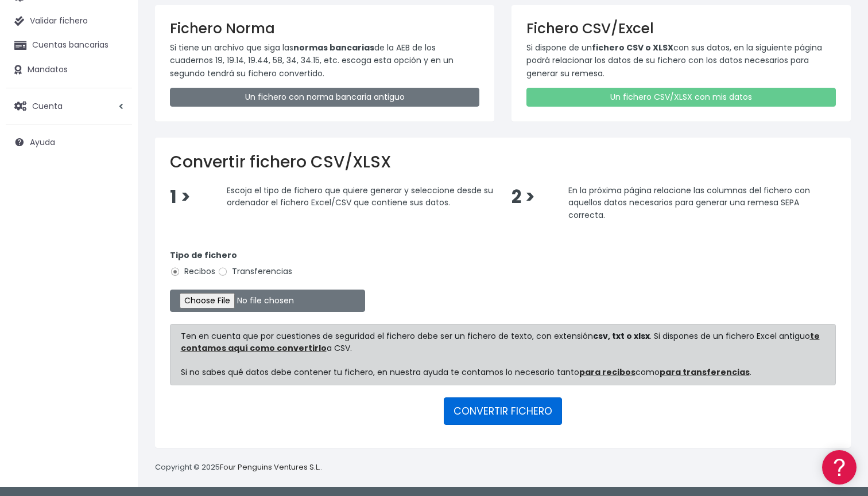  I want to click on label: Recibos, so click(193, 271).